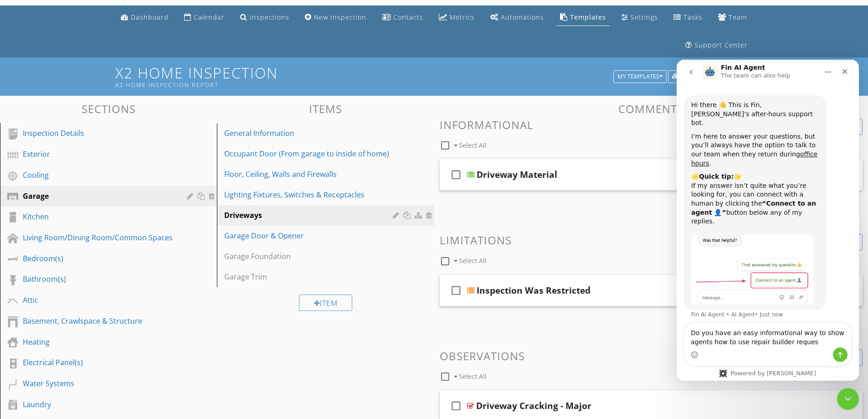  Describe the element at coordinates (98, 362) in the screenshot. I see `div: Electrical Panel(s)` at that location.